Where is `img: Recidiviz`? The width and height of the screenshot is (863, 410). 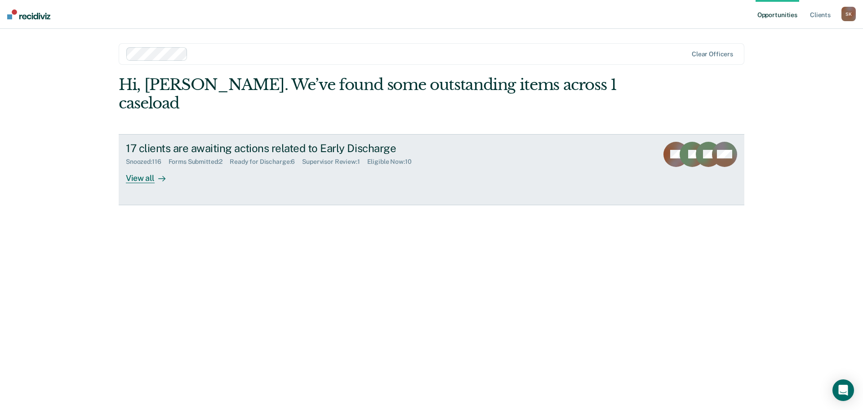
img: Recidiviz is located at coordinates (29, 14).